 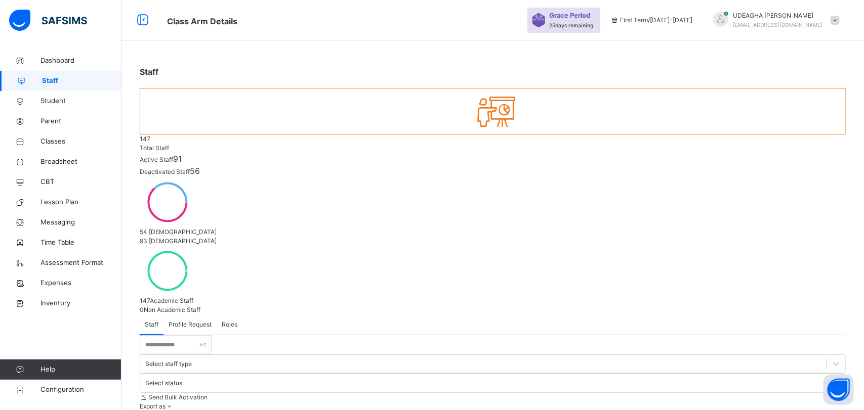 What do you see at coordinates (190, 325) in the screenshot?
I see `span: Profile Request` at bounding box center [190, 325].